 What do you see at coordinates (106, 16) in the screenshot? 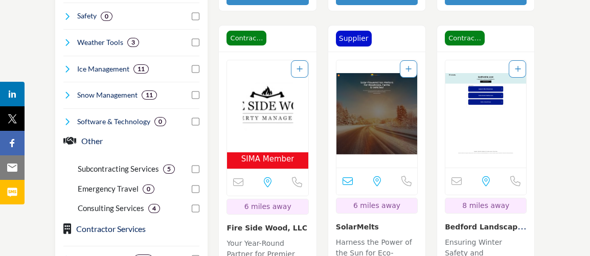
I see `div: 0 Results For Safety` at bounding box center [106, 16].